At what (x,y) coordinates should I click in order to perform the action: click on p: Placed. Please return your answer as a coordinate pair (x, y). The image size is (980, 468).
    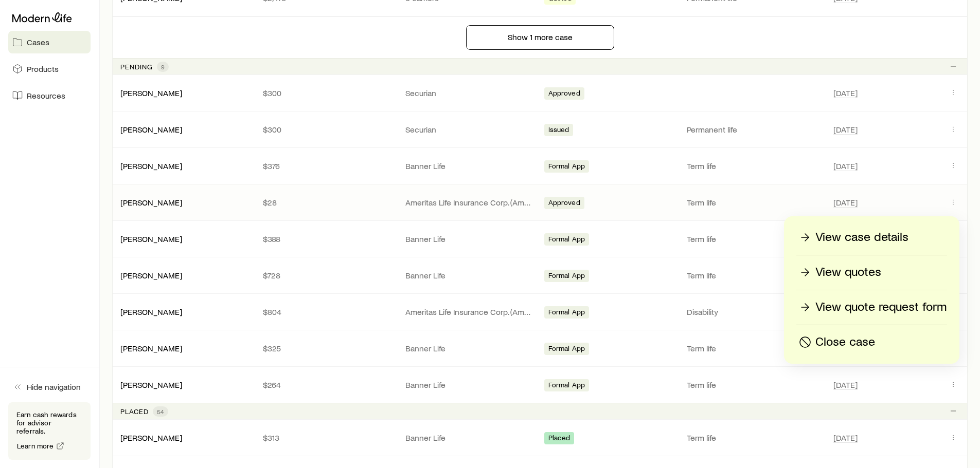
    Looking at the image, I should click on (134, 412).